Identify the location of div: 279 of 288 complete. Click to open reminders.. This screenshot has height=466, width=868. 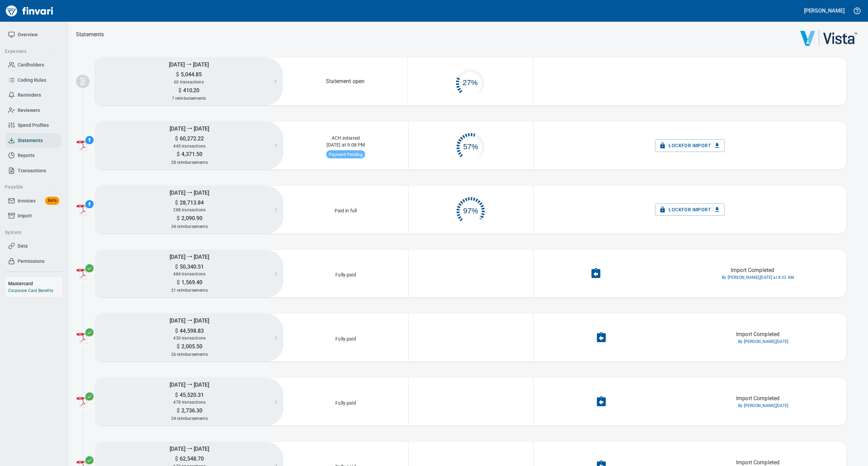
(471, 210).